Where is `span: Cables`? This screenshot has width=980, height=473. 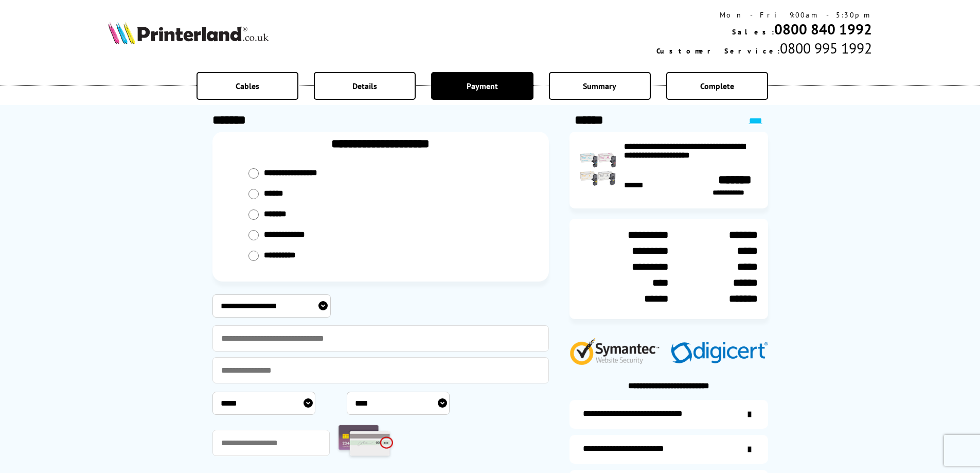
span: Cables is located at coordinates (247, 86).